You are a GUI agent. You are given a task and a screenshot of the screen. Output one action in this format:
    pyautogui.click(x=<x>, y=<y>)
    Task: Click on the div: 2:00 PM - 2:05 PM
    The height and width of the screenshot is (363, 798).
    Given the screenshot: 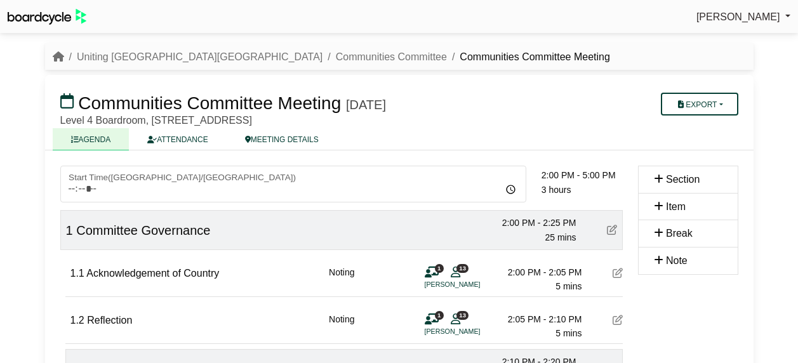 What is the action you would take?
    pyautogui.click(x=538, y=272)
    